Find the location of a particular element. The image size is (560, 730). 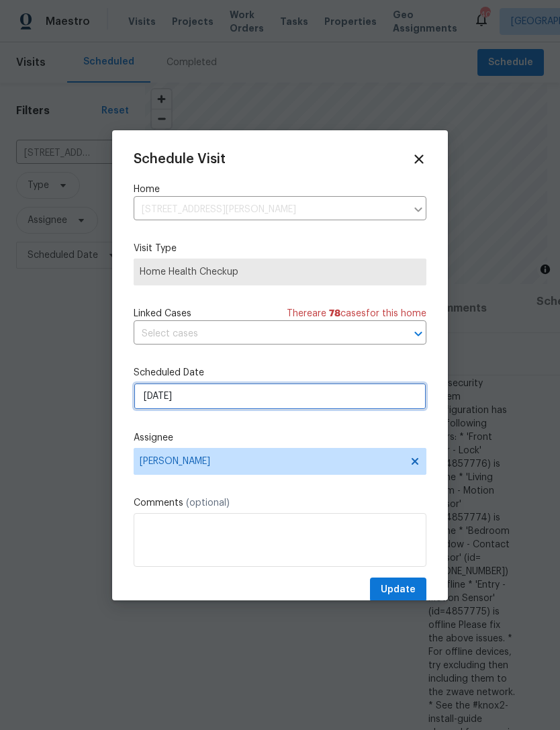

label: Visit Type is located at coordinates (280, 248).